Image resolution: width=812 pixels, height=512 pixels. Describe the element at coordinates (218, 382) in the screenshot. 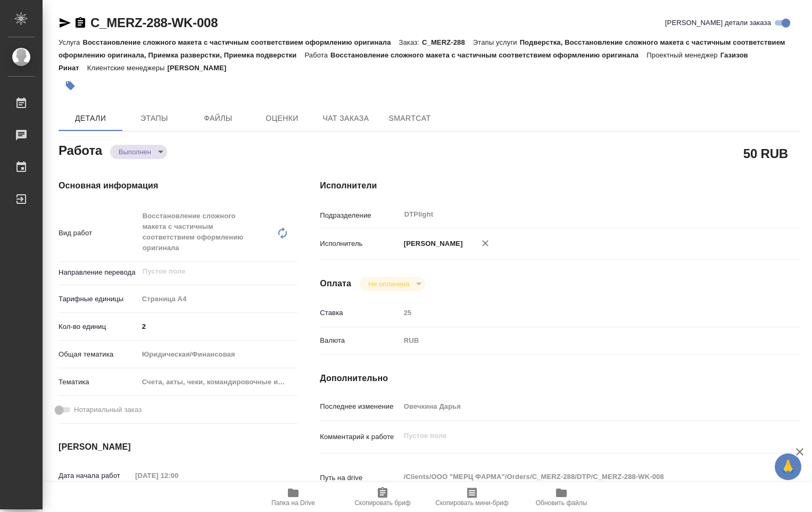

I see `div: Счета, акты, чеки, командировочные и таможенные документы` at that location.